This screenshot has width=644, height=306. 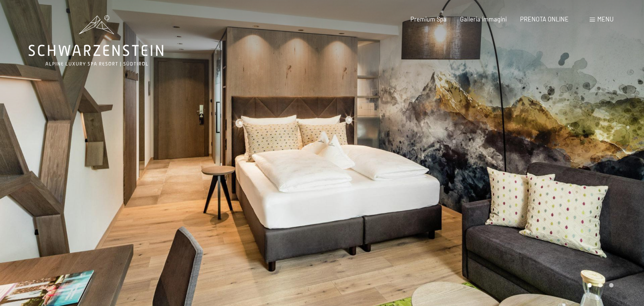 What do you see at coordinates (428, 19) in the screenshot?
I see `a: Premium Spa` at bounding box center [428, 19].